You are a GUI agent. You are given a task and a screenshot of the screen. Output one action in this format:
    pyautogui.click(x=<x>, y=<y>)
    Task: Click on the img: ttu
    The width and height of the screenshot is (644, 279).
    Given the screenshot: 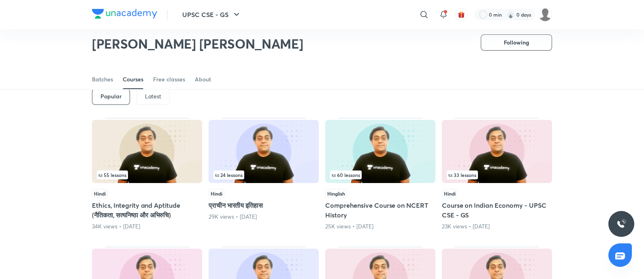 What is the action you would take?
    pyautogui.click(x=621, y=224)
    